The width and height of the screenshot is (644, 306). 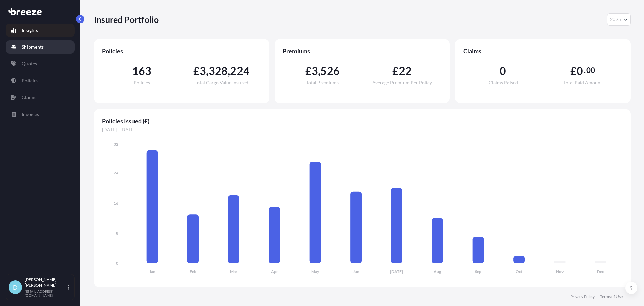 I want to click on span: 00, so click(x=591, y=70).